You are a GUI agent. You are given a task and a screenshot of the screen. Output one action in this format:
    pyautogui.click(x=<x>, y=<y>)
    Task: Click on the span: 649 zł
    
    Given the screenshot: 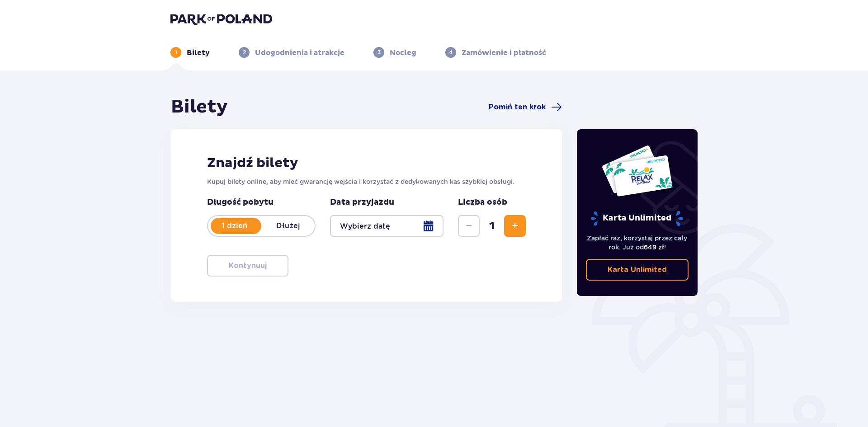 What is the action you would take?
    pyautogui.click(x=654, y=247)
    